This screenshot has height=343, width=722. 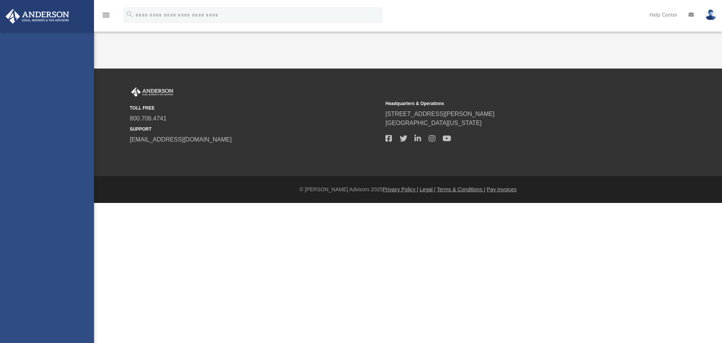 I want to click on a: Terms & Conditions |, so click(x=461, y=189).